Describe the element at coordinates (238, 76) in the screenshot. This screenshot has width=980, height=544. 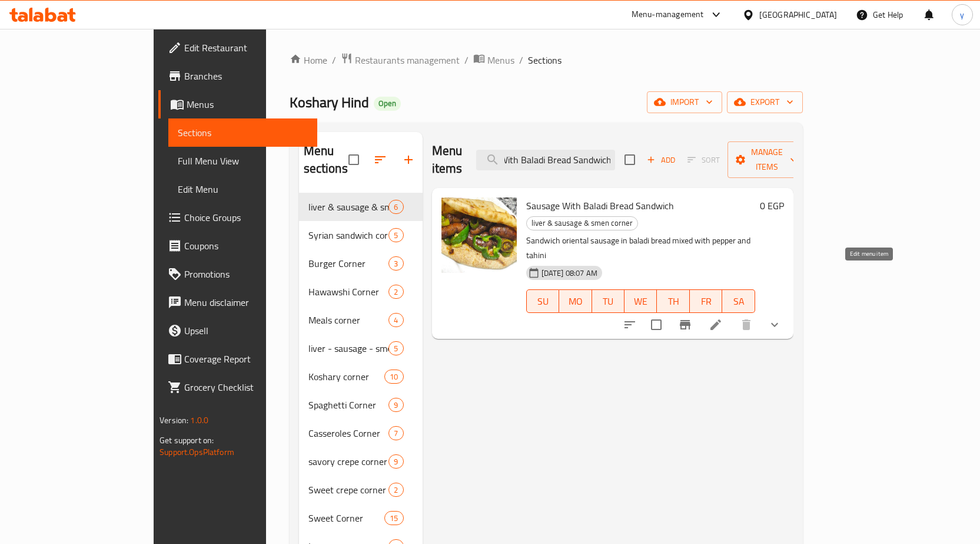
I see `a: Branches` at that location.